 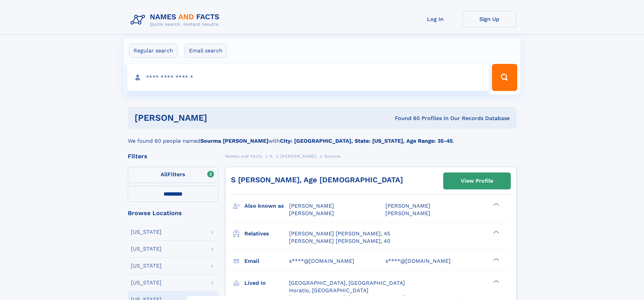 What do you see at coordinates (205, 51) in the screenshot?
I see `label: Email search` at bounding box center [205, 51].